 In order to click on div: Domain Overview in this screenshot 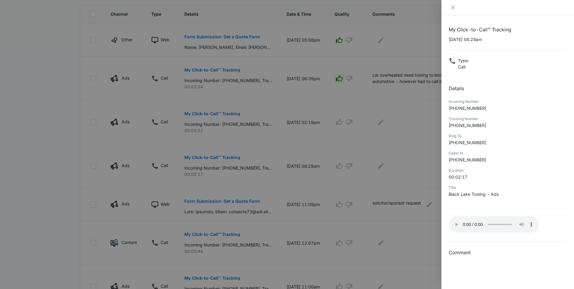, I will do `click(38, 37)`.